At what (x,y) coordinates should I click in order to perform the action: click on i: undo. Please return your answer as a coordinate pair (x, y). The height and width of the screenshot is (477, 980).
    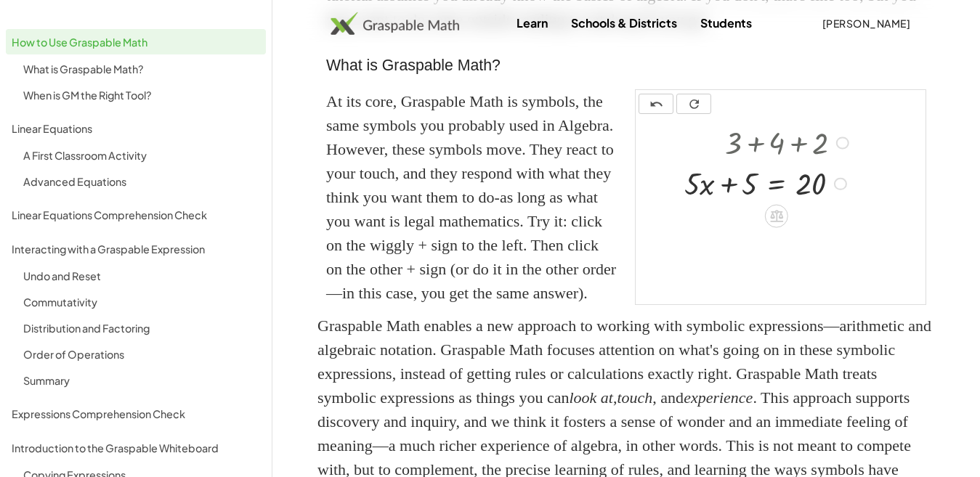
    Looking at the image, I should click on (656, 105).